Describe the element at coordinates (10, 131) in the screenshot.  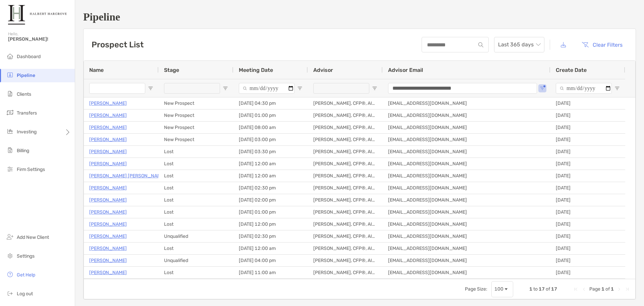
I see `img: investing icon` at that location.